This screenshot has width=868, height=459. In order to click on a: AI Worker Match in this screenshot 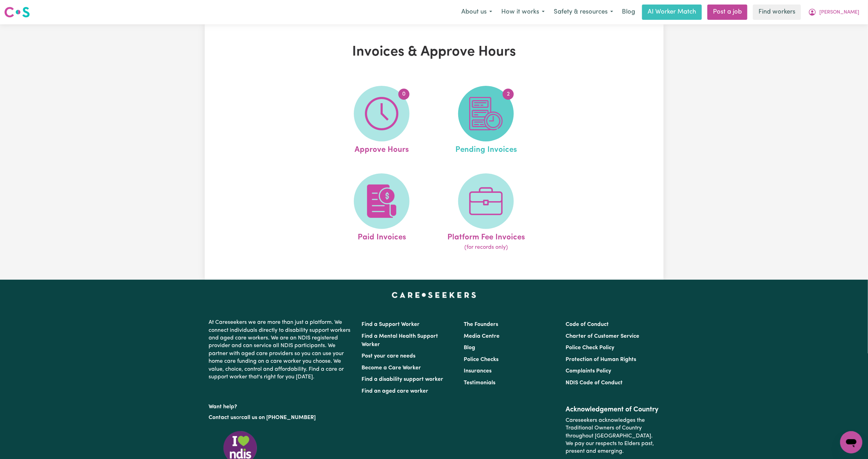, I will do `click(672, 12)`.